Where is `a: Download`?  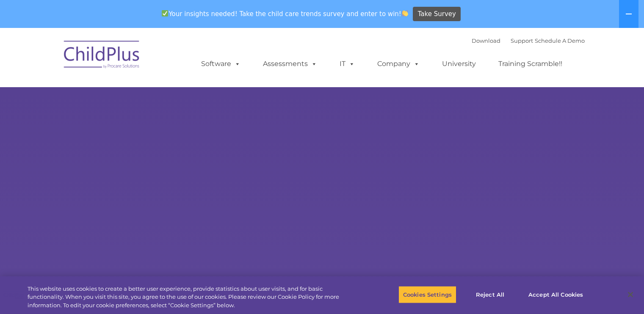
a: Download is located at coordinates (486, 41).